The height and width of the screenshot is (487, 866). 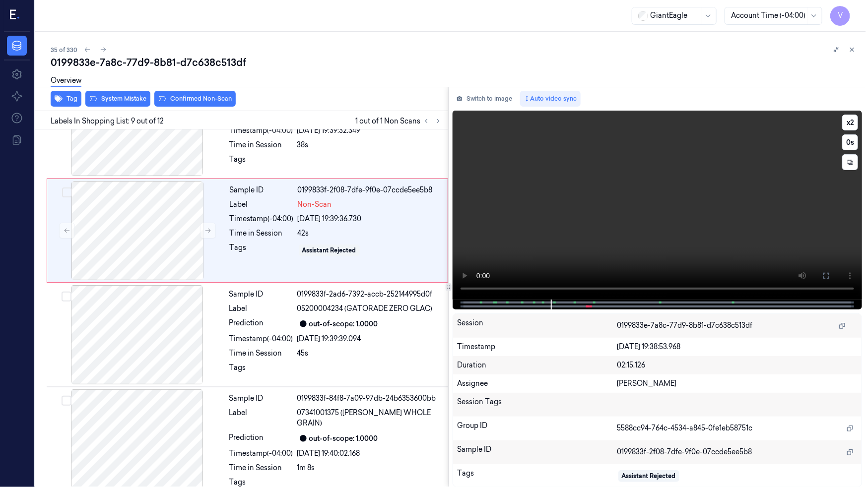 I want to click on div: 0199833f-2f08-7dfe-9f0e-07ccde5ee5b8, so click(x=370, y=190).